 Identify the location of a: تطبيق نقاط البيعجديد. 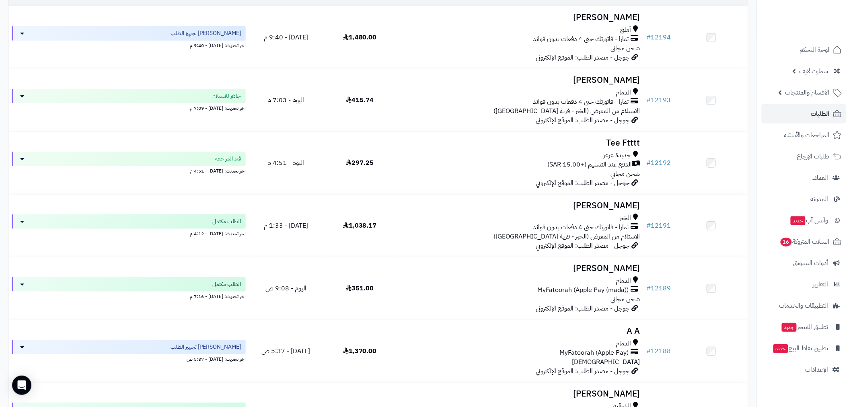
(804, 348).